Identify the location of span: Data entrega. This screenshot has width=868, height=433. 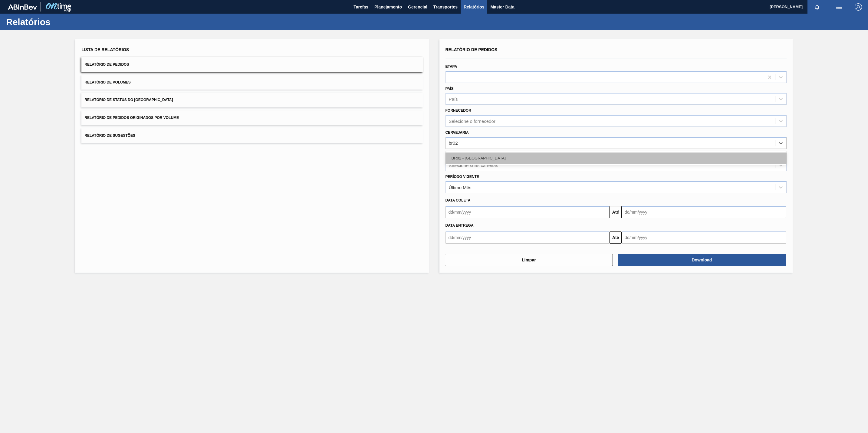
(459, 225).